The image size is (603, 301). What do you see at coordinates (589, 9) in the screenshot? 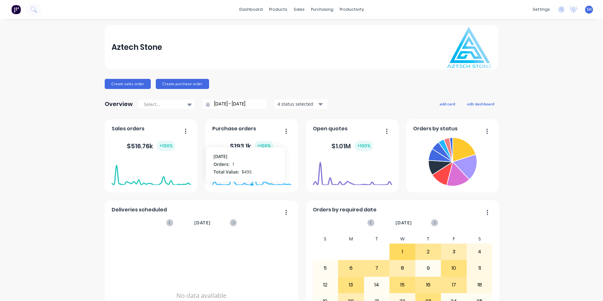
I see `span: SH` at bounding box center [589, 9].